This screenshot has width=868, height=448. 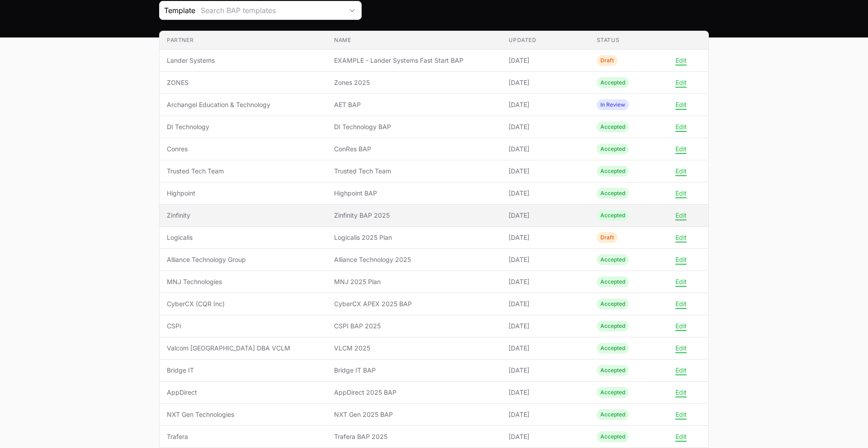 I want to click on span: Alliance Technology Group, so click(x=243, y=260).